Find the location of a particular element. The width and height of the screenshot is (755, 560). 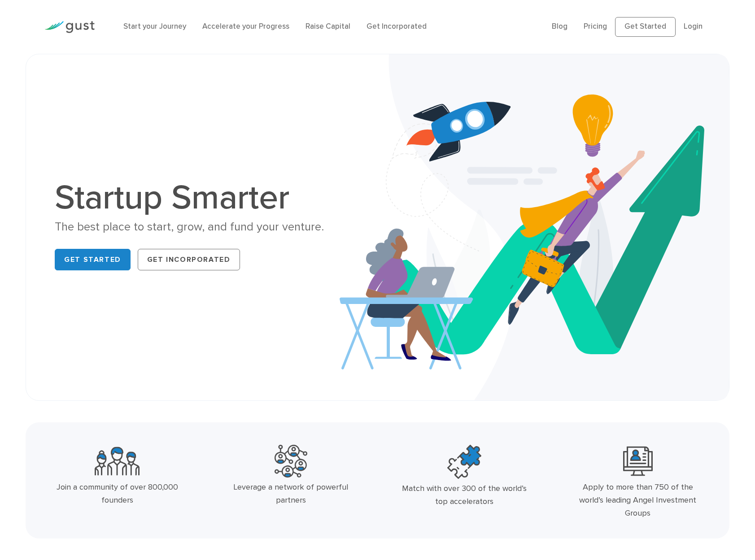

a: Login is located at coordinates (693, 26).